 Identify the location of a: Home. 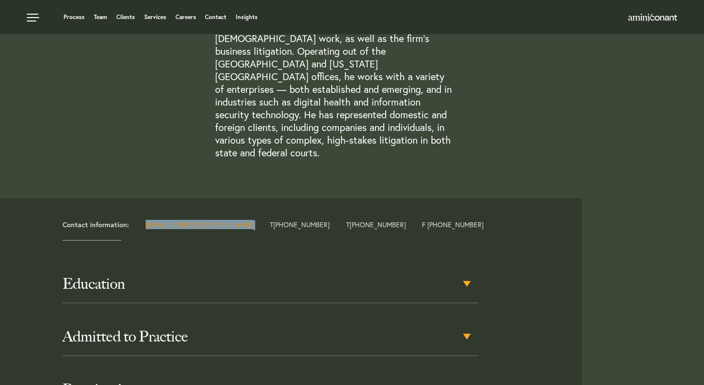
(653, 18).